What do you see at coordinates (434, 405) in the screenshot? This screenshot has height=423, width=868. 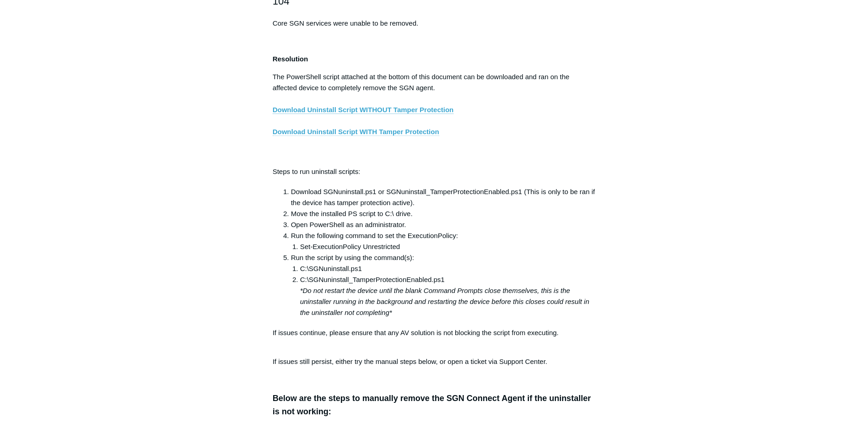 I see `h3: Below are the steps to manually remove the SGN Connect Agent if the uninstaller is not working:` at bounding box center [434, 405].